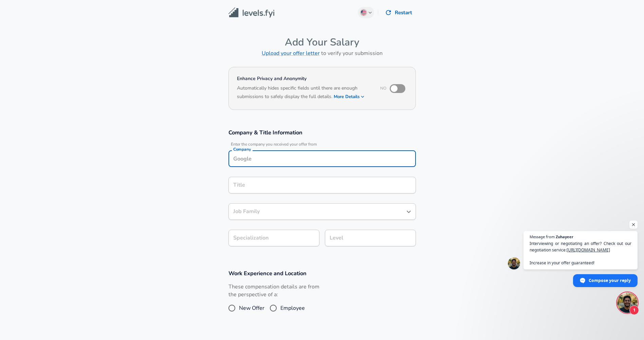  I want to click on span: Message from, so click(542, 237).